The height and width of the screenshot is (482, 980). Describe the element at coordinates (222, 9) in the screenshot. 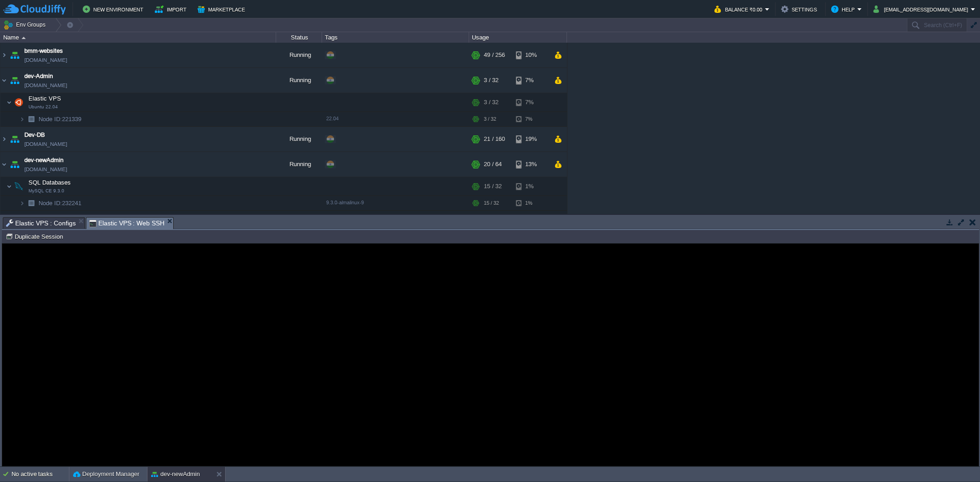

I see `button: Marketplace` at that location.